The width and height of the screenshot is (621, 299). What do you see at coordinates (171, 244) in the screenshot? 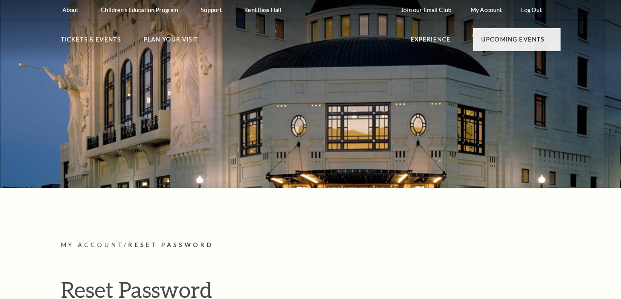
I see `span: Reset Password` at bounding box center [171, 244].